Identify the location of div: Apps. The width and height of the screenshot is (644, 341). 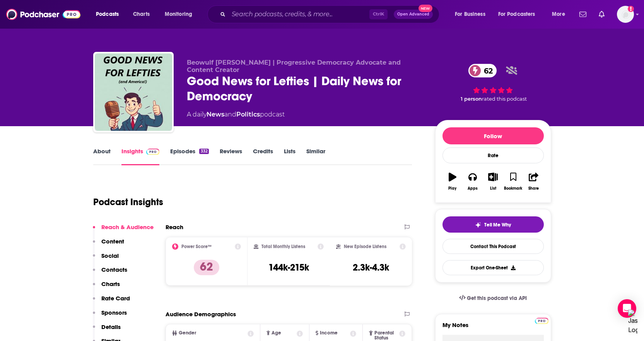
(473, 189).